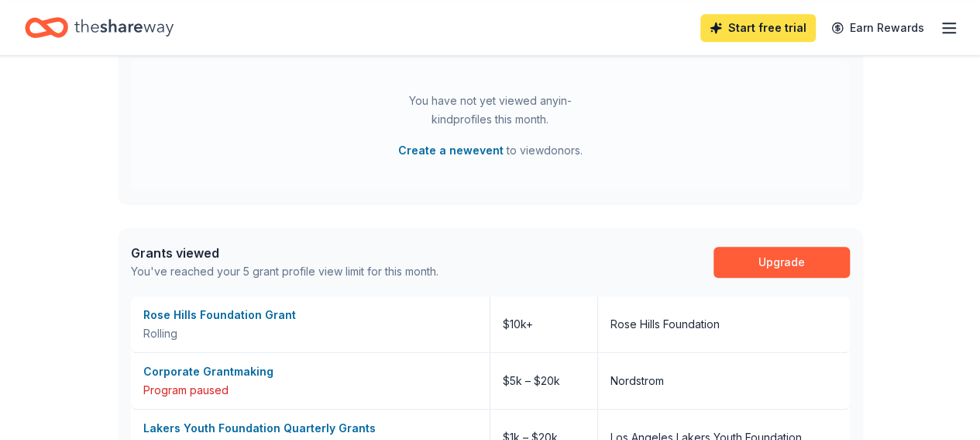 The image size is (980, 440). What do you see at coordinates (665, 324) in the screenshot?
I see `div: Rose Hills Foundation` at bounding box center [665, 324].